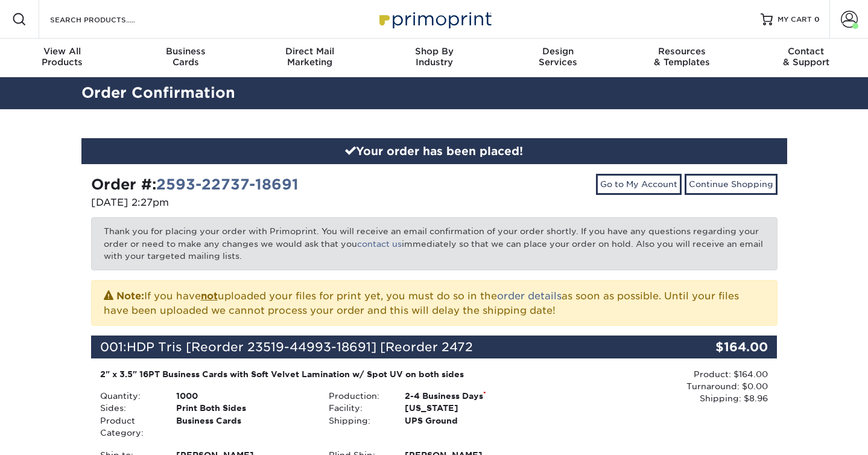  I want to click on a: contact us, so click(380, 244).